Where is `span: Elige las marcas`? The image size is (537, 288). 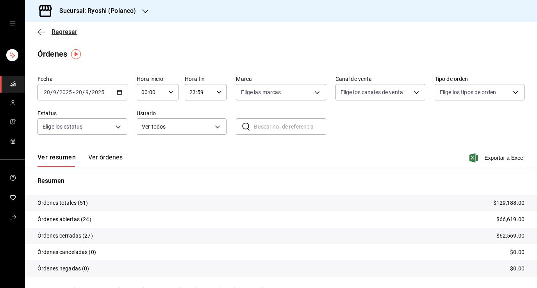 span: Elige las marcas is located at coordinates (261, 92).